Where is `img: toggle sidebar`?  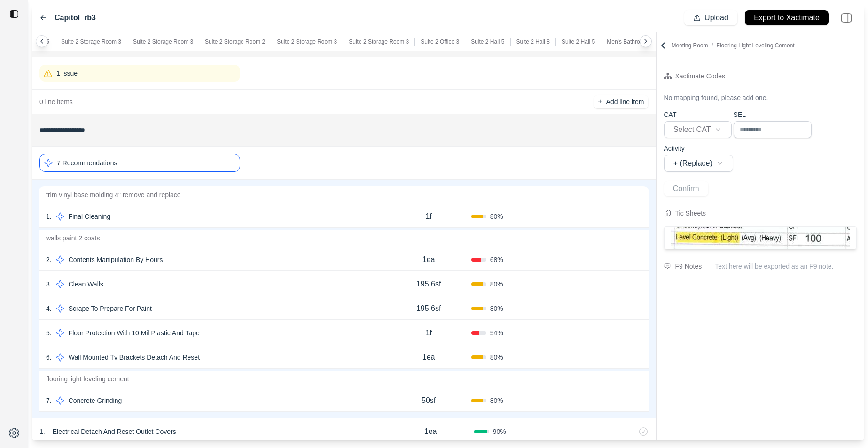 img: toggle sidebar is located at coordinates (14, 14).